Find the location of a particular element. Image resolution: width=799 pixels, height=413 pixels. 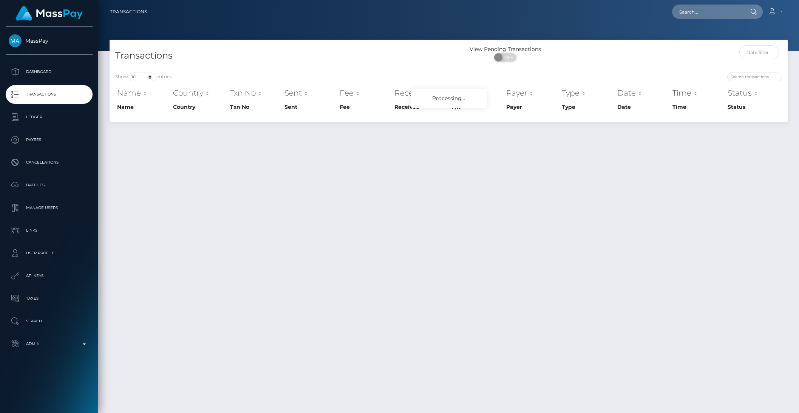

p: Taxes is located at coordinates (49, 299).